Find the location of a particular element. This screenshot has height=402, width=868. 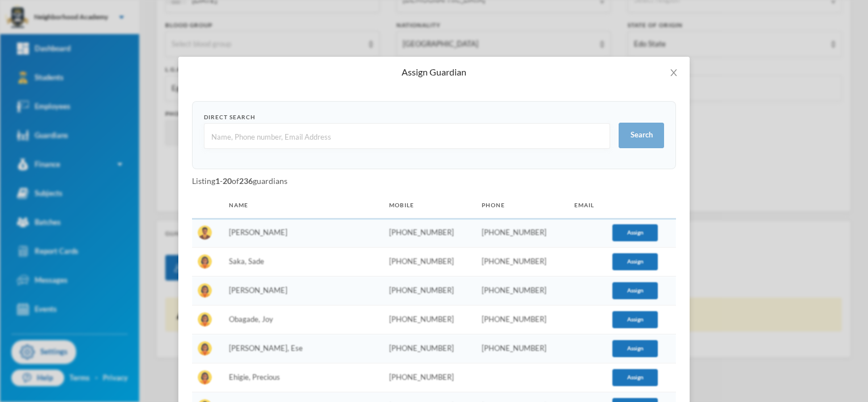

button: Close is located at coordinates (674, 72).